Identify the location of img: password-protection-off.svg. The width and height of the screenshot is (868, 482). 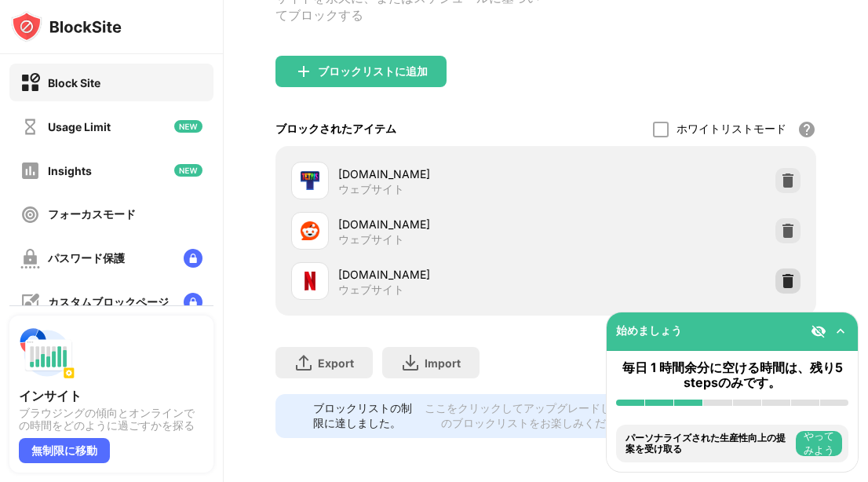
(30, 259).